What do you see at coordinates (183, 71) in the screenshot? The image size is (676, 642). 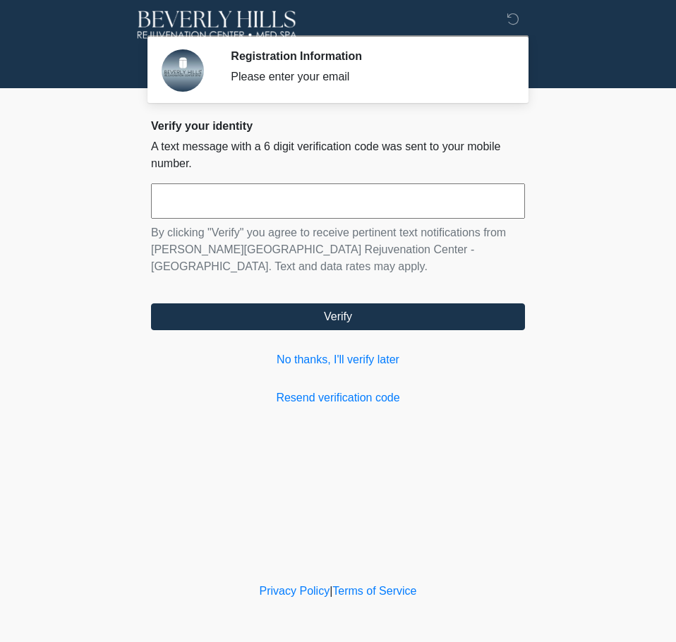 I see `img: Agent Avatar` at bounding box center [183, 71].